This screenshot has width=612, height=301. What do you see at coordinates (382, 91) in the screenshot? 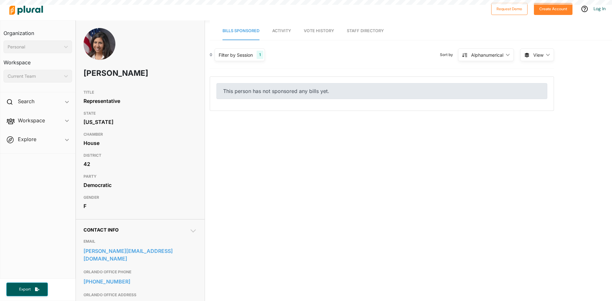
I see `div: This person has not sponsored any bills yet.` at bounding box center [382, 91].